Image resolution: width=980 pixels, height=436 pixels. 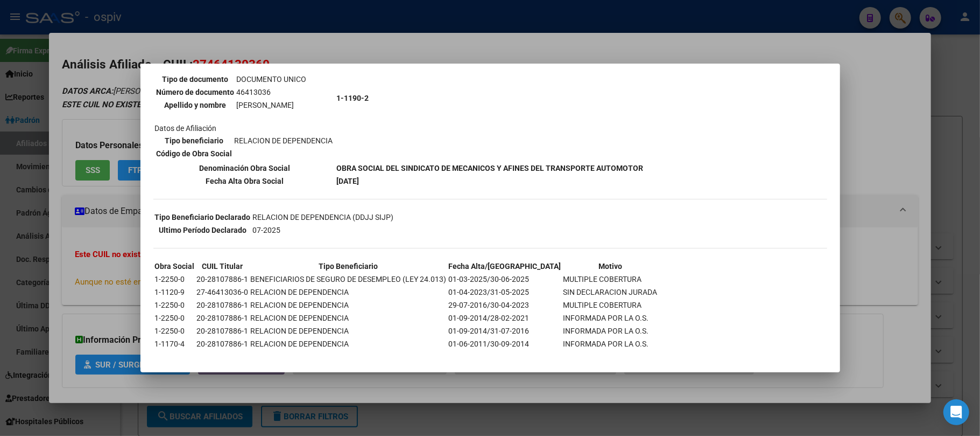 I want to click on td: RELACION DE DEPENDENCIA (DDJJ SIJP), so click(x=324, y=217).